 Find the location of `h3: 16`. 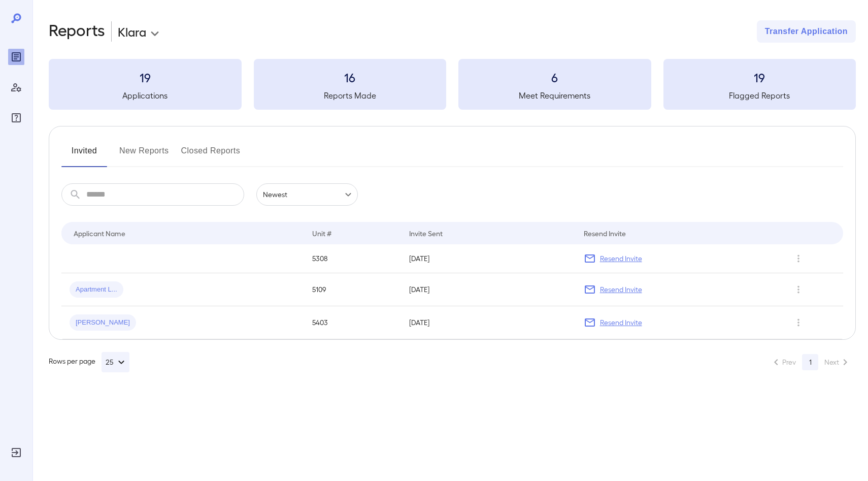

h3: 16 is located at coordinates (350, 78).